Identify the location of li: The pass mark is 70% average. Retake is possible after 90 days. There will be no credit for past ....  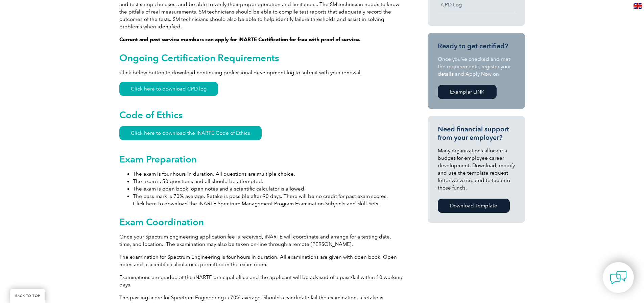
(268, 200).